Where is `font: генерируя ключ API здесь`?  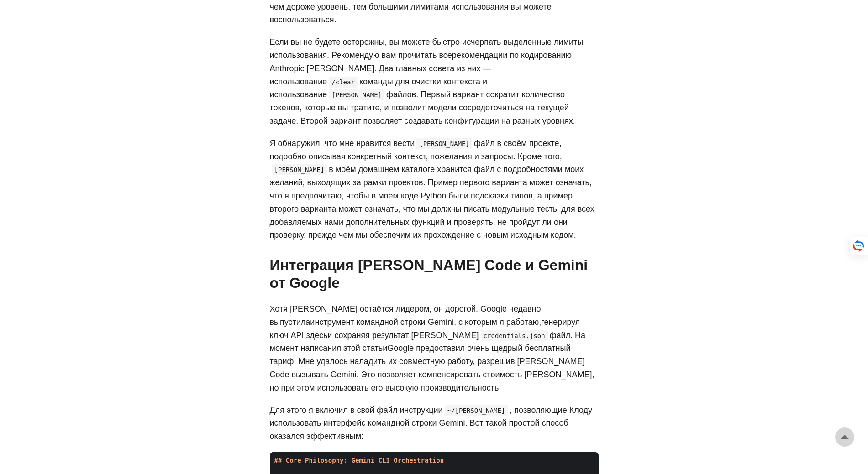 font: генерируя ключ API здесь is located at coordinates (425, 329).